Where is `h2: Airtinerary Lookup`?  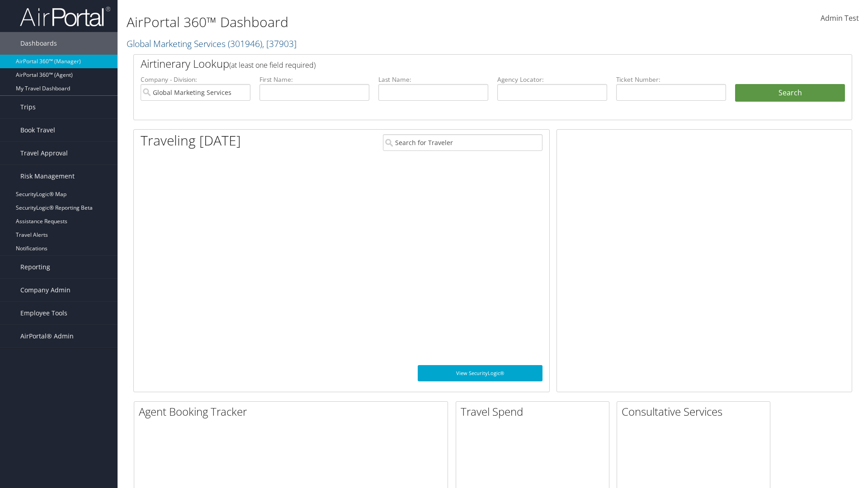 h2: Airtinerary Lookup is located at coordinates (463, 64).